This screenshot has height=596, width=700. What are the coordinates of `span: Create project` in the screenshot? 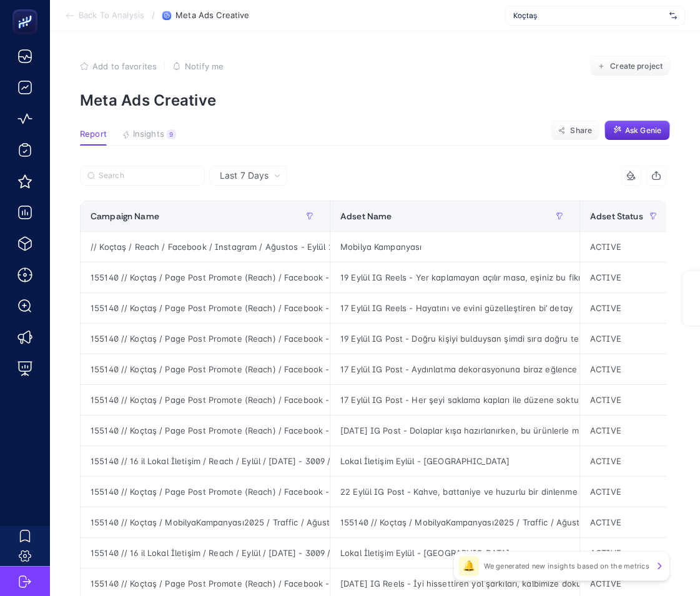 It's located at (636, 66).